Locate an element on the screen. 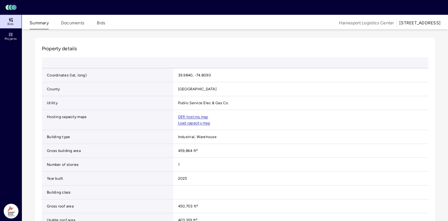  div: tabs is located at coordinates (67, 22).